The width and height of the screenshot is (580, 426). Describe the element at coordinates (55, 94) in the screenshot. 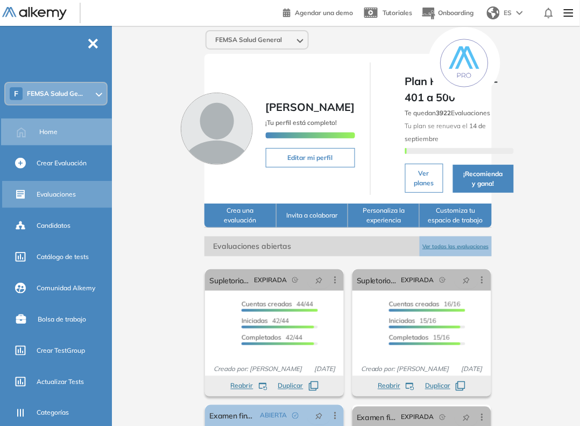

I see `span: FEMSA Salud Ge...` at that location.